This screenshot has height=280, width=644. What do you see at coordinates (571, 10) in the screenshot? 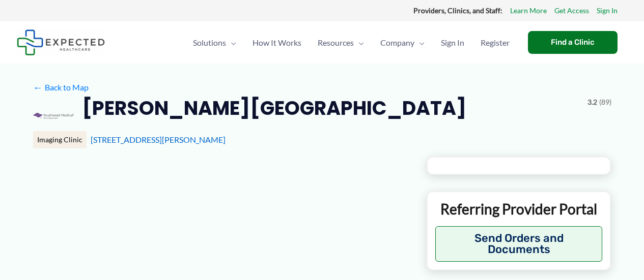
I see `a: Get Access` at bounding box center [571, 10].